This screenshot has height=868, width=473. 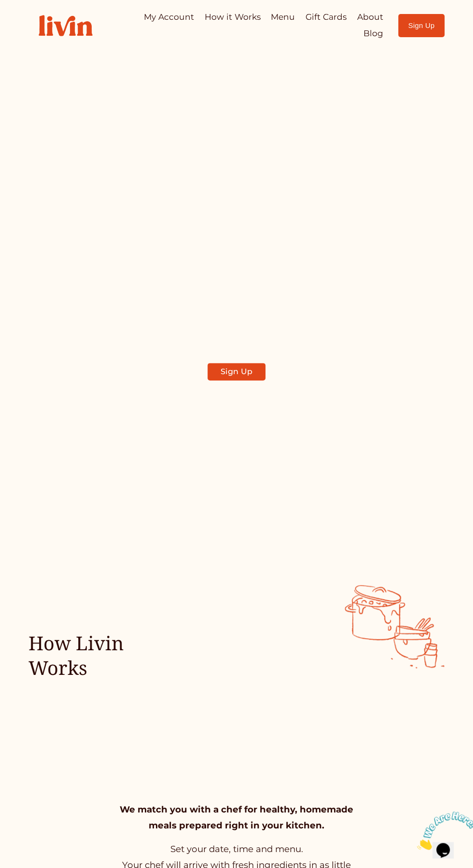 I want to click on span: Take Back Your Evenings, so click(x=237, y=287).